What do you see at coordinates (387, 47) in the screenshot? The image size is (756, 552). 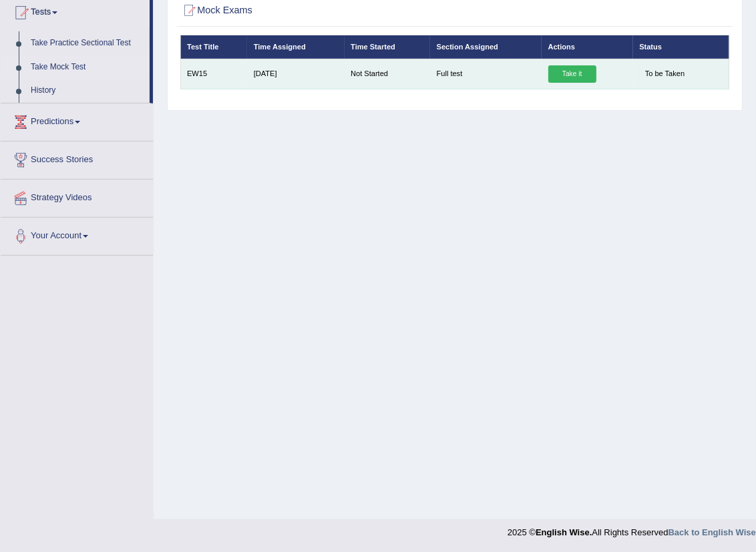 I see `th: Time Started` at bounding box center [387, 47].